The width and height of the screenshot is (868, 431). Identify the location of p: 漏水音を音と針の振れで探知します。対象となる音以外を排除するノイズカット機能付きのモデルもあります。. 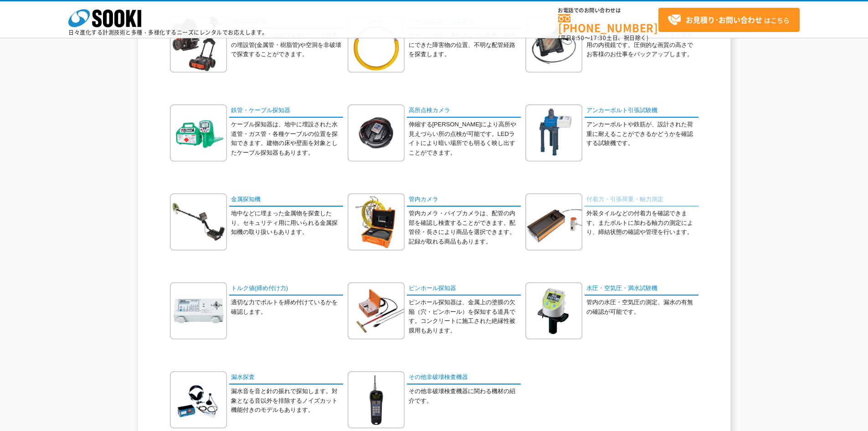
(287, 401).